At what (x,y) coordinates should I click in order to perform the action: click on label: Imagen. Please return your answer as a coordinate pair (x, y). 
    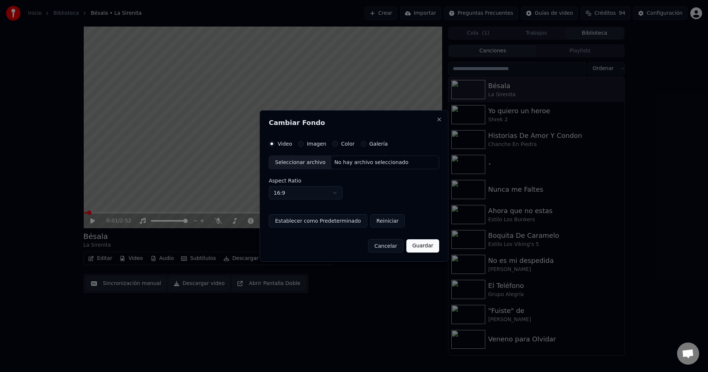
    Looking at the image, I should click on (316, 144).